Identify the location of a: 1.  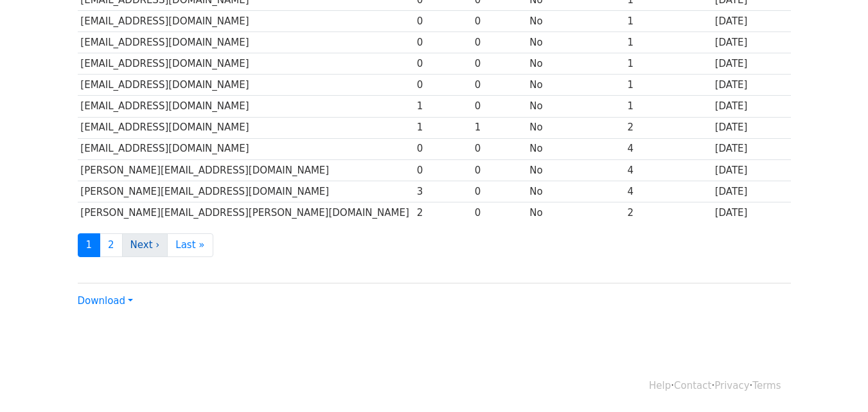
(90, 245).